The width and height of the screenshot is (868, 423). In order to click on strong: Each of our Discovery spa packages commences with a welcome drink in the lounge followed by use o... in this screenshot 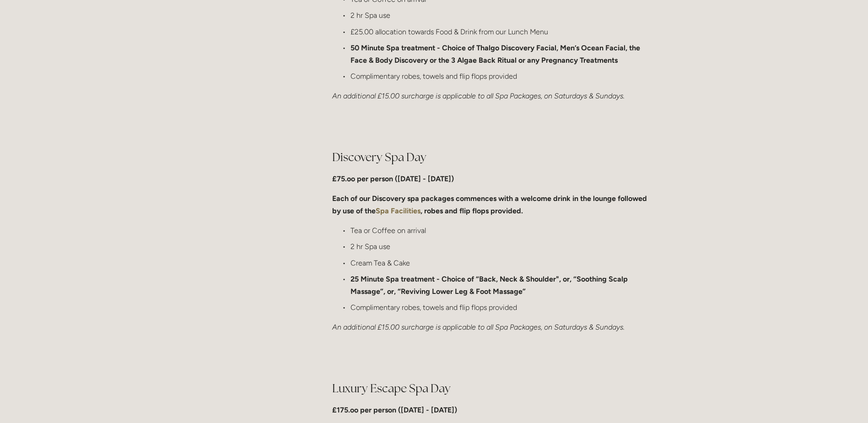, I will do `click(490, 205)`.